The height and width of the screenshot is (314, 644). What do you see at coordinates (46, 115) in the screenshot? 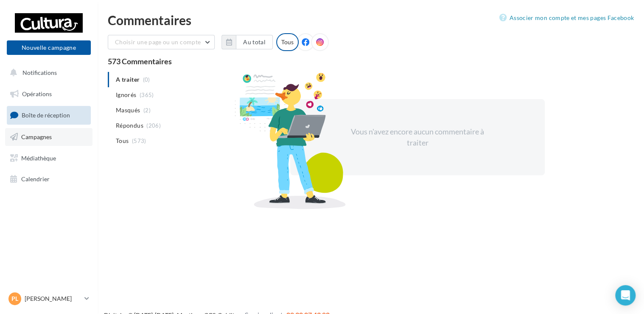
I see `span: Boîte de réception` at bounding box center [46, 115].